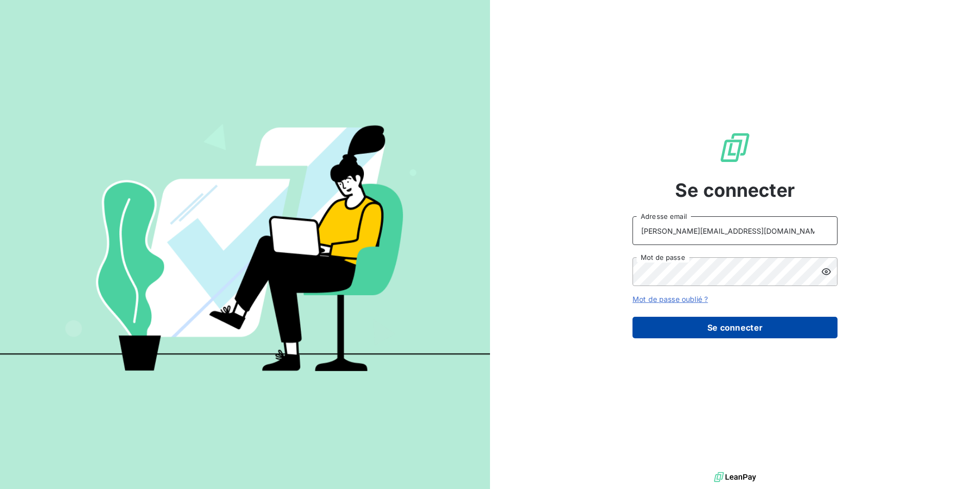 Image resolution: width=980 pixels, height=489 pixels. What do you see at coordinates (735, 231) in the screenshot?
I see `input: placeholder` at bounding box center [735, 231].